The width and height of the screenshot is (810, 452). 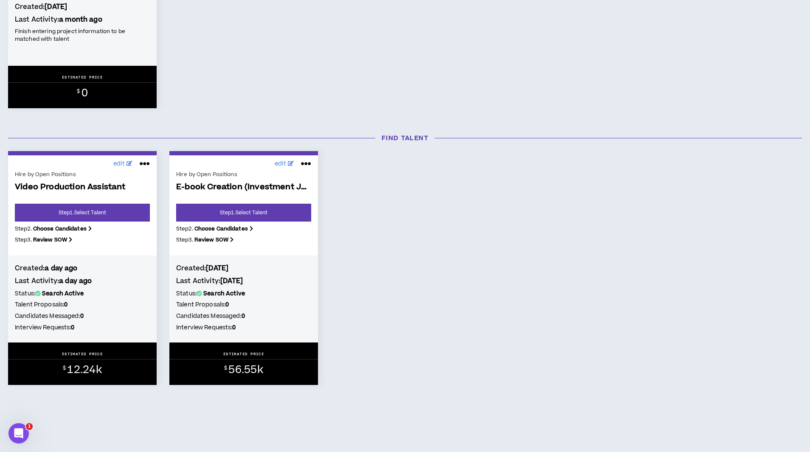 I want to click on span: 12.24k, so click(x=84, y=370).